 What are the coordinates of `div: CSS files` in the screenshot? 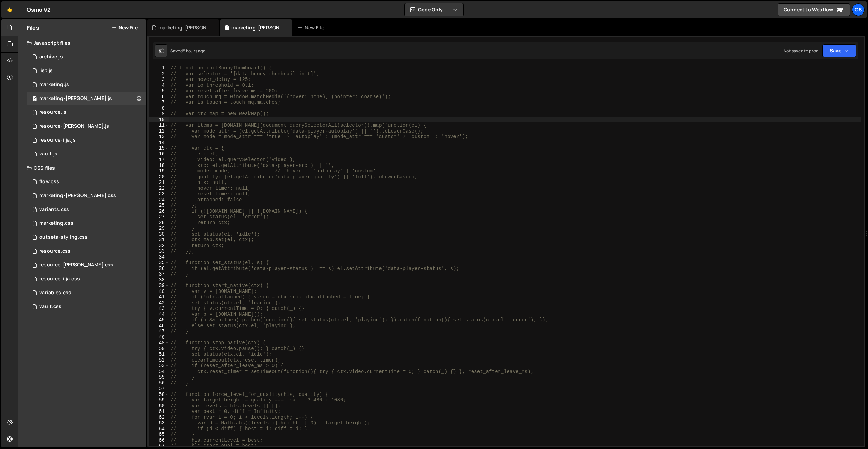 It's located at (82, 168).